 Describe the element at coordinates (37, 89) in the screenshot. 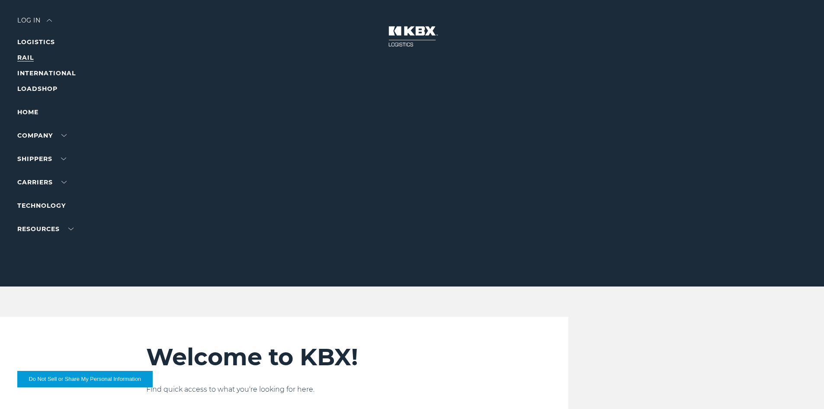

I see `a: LOADSHOP` at that location.